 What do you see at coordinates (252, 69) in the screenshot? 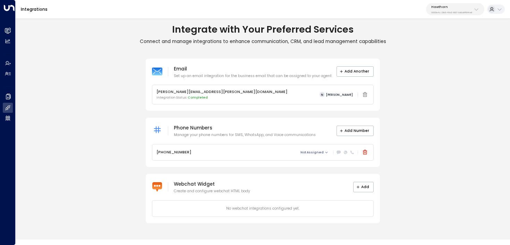
I see `p: Email` at bounding box center [252, 69].